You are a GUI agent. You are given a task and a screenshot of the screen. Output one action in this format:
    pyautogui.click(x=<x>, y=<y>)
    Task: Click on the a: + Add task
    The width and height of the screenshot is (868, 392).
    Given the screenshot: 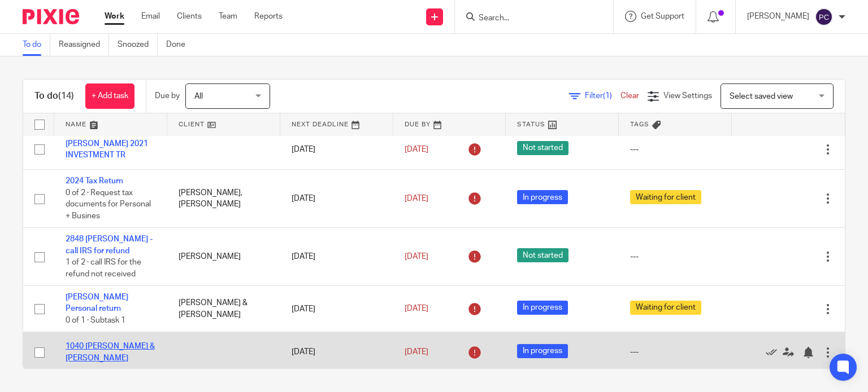 What is the action you would take?
    pyautogui.click(x=110, y=96)
    